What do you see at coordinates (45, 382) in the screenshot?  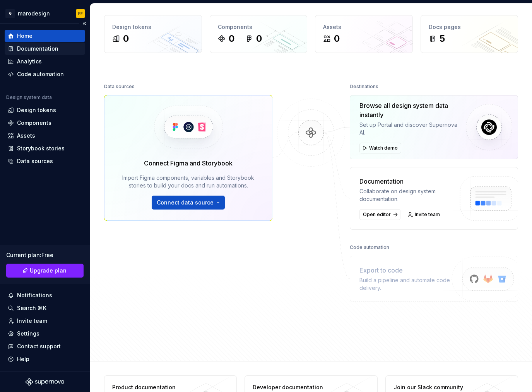 I see `svg: Supernova Logo` at bounding box center [45, 382].